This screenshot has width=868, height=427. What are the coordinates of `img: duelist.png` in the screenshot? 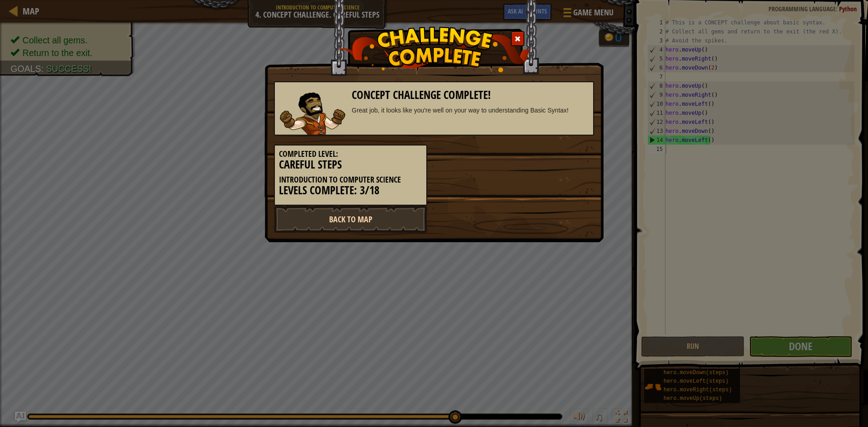 It's located at (312, 113).